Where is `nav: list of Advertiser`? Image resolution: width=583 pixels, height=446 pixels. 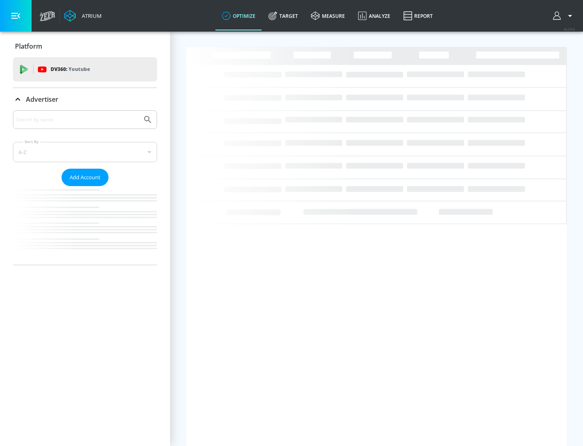 nav: list of Advertiser is located at coordinates (85, 225).